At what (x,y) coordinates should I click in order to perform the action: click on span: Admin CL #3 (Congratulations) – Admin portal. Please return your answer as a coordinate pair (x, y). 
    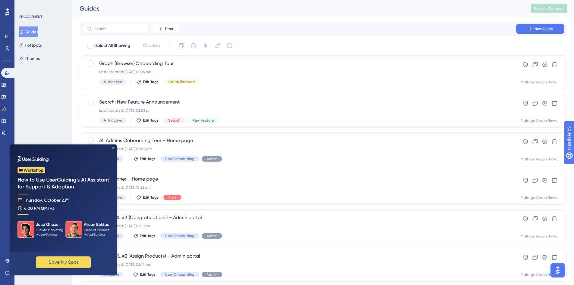
    Looking at the image, I should click on (299, 218).